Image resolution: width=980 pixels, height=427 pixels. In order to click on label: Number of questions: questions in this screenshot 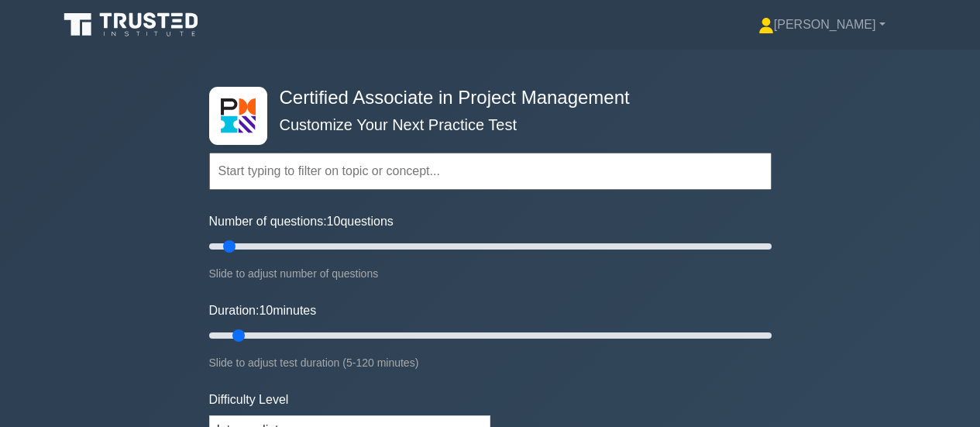, I will do `click(301, 222)`.